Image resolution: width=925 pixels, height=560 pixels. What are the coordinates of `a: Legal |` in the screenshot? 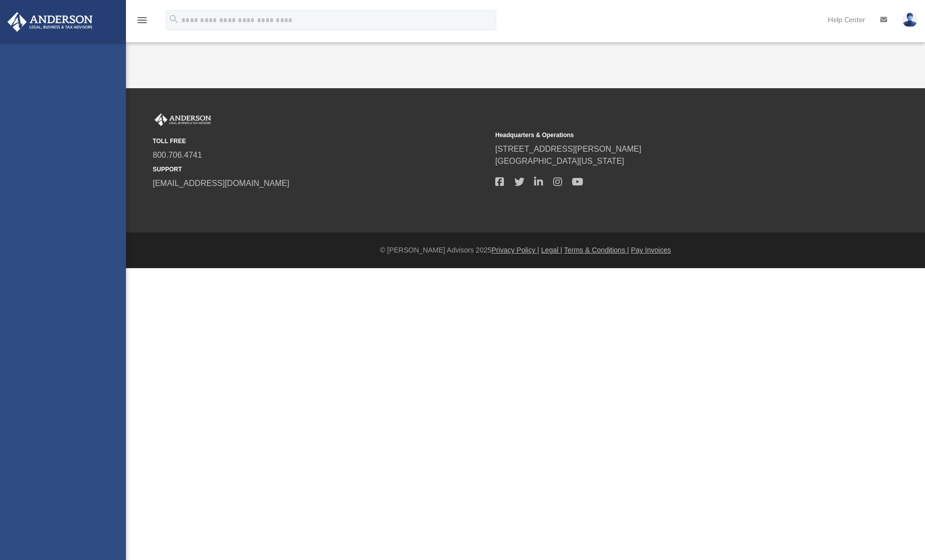 It's located at (551, 250).